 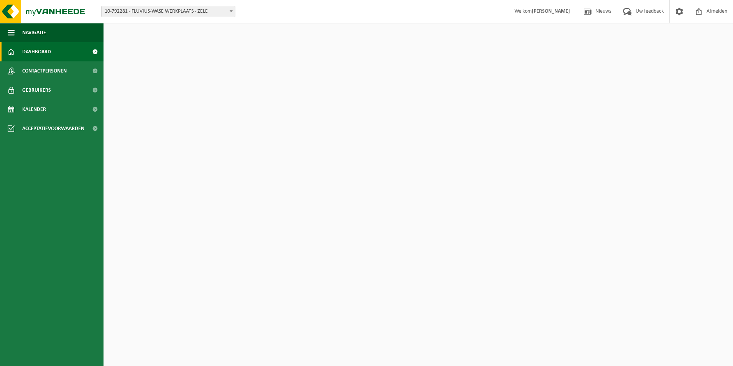 I want to click on span: Acceptatievoorwaarden, so click(x=53, y=128).